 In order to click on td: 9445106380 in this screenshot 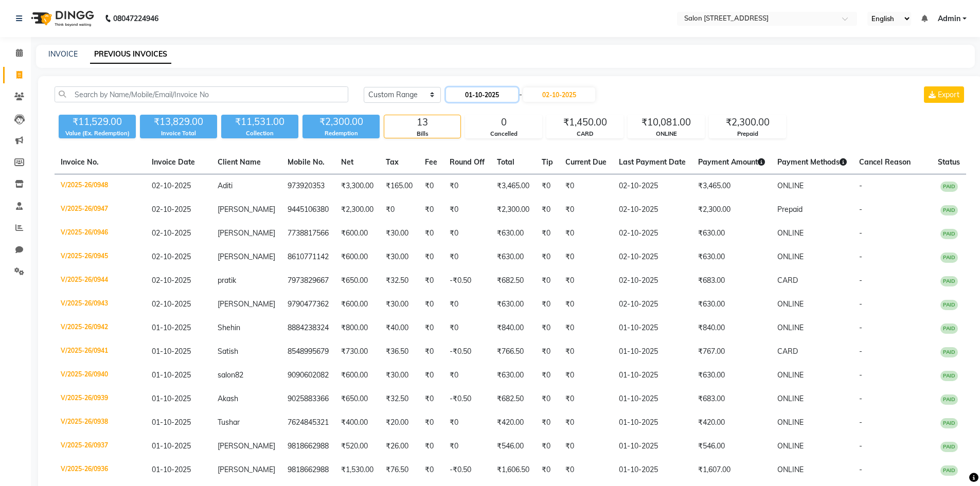, I will do `click(308, 210)`.